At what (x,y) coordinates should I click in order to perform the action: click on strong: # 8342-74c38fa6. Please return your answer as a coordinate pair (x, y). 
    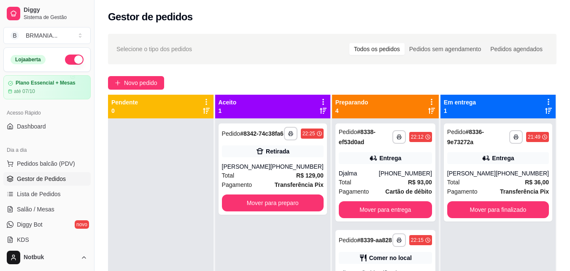
    Looking at the image, I should click on (262, 133).